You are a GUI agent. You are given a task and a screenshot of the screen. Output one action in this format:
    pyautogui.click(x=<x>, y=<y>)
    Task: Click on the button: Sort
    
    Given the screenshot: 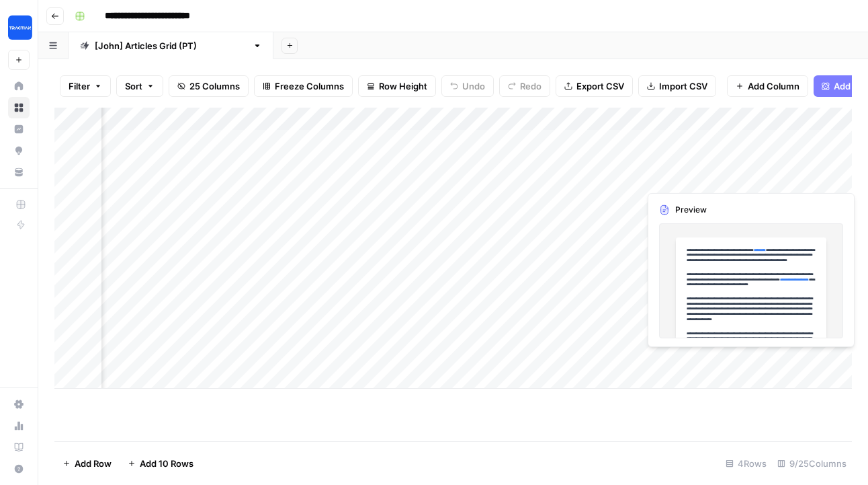 What is the action you would take?
    pyautogui.click(x=140, y=86)
    